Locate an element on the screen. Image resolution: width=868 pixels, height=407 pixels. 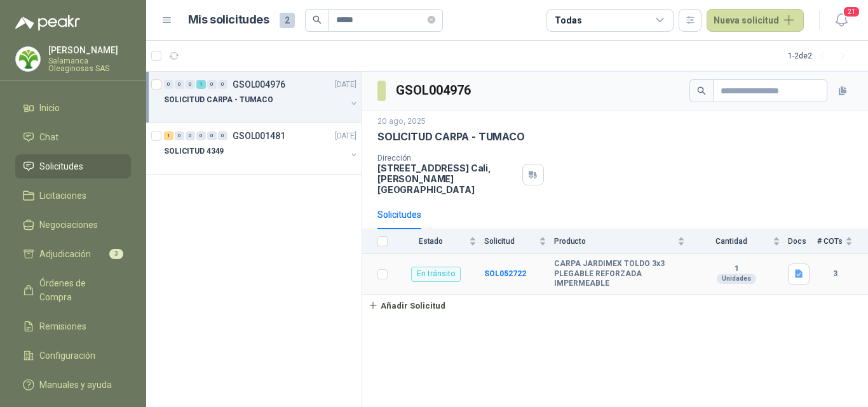
th: Docs is located at coordinates (803, 242).